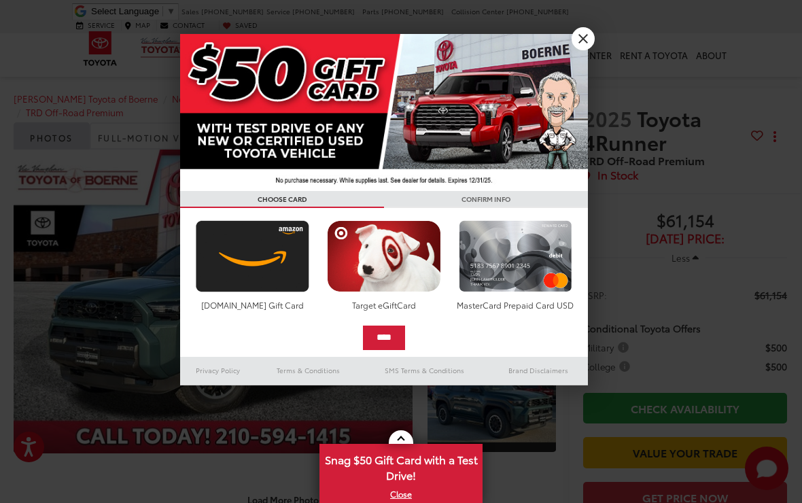 The image size is (802, 503). I want to click on img: mastercard.png, so click(515, 256).